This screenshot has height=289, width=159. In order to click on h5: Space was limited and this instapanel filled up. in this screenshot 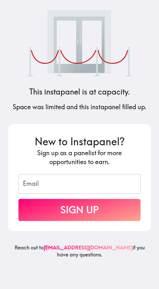, I will do `click(80, 107)`.